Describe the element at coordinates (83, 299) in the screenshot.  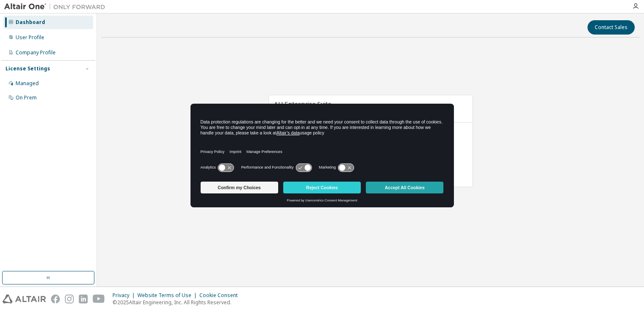
I see `img: linkedin.svg` at that location.